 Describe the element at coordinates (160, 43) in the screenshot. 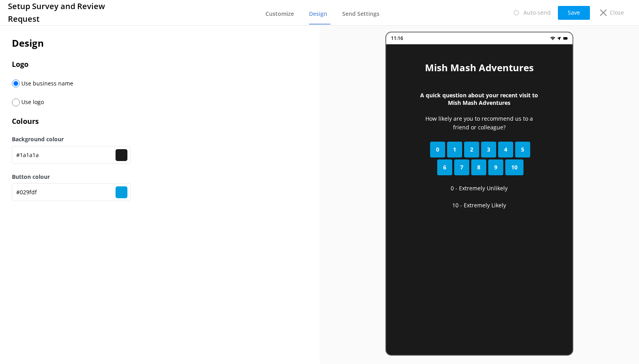

I see `h2: Design` at that location.